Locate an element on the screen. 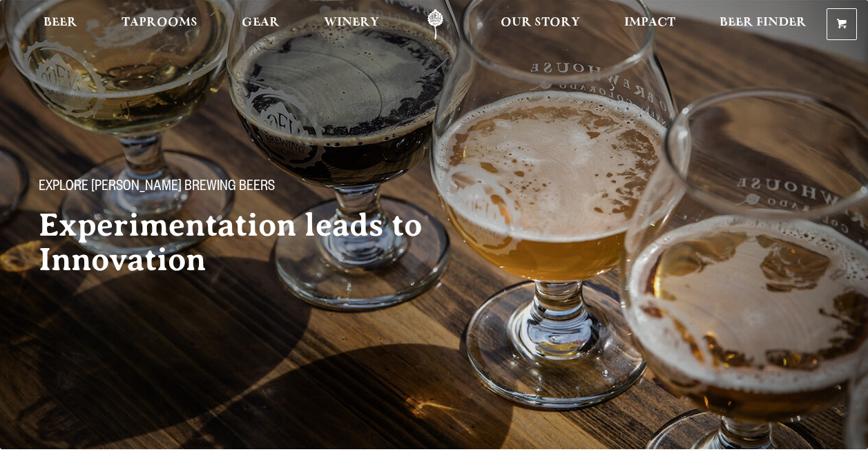  span: Beer is located at coordinates (60, 23).